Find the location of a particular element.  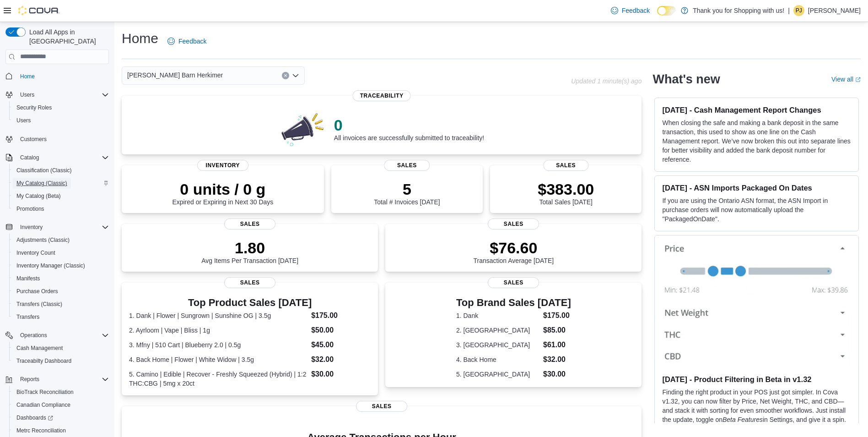

div: Expired or Expiring in Next 30 Days is located at coordinates (222, 193).